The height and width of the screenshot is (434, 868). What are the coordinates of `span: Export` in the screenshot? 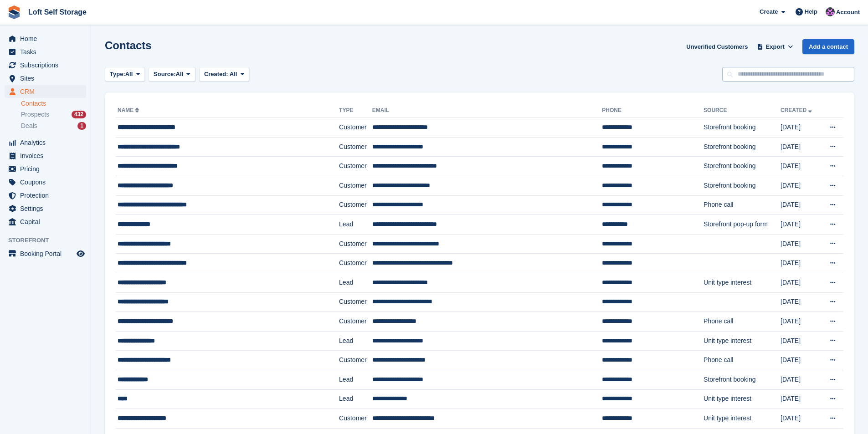 It's located at (775, 47).